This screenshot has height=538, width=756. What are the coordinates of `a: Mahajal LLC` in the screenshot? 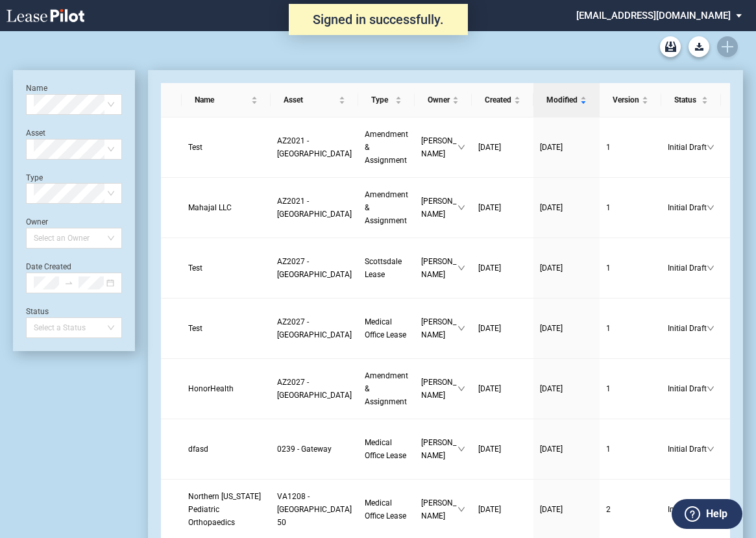 It's located at (225, 208).